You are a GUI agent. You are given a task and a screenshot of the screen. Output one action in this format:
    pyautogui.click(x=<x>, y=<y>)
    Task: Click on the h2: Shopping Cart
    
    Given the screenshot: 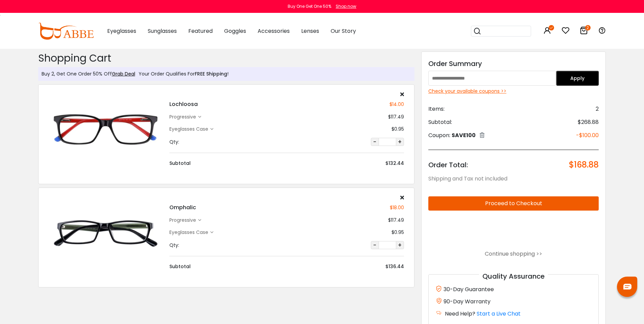 What is the action you would take?
    pyautogui.click(x=226, y=58)
    